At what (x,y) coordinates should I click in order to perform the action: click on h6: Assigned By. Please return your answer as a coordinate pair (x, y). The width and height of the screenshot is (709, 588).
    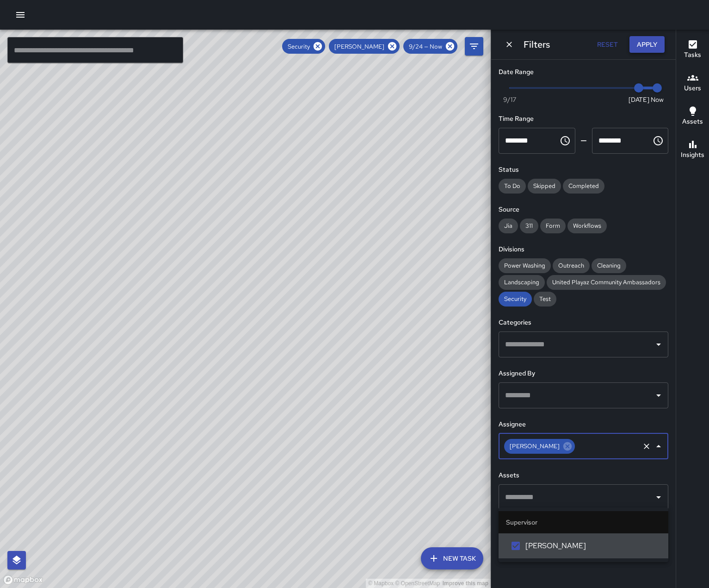
    Looking at the image, I should click on (583, 373).